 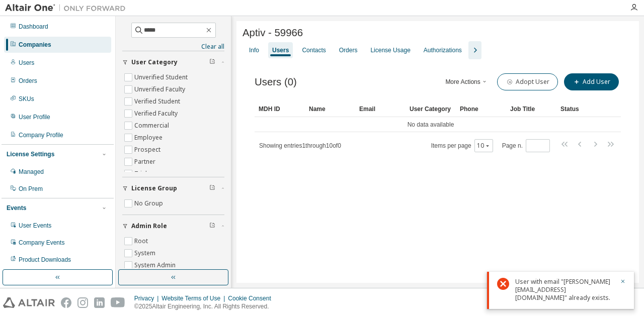 What do you see at coordinates (484, 146) in the screenshot?
I see `button: 10` at bounding box center [484, 146].